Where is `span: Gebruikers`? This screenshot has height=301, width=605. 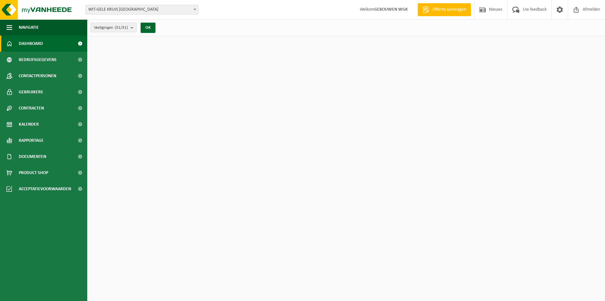 span: Gebruikers is located at coordinates (31, 92).